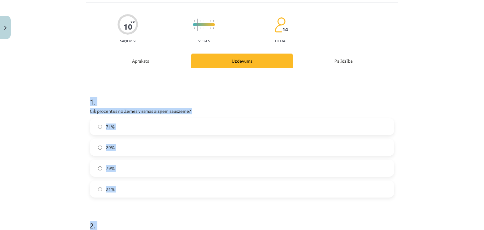 Image resolution: width=484 pixels, height=230 pixels. What do you see at coordinates (280, 25) in the screenshot?
I see `img: students-c634bb4e5e11cddfef0936a35e636f08e4e9abd3cc4e673bd6f9a4125e45ecb1.svg` at bounding box center [280, 25].